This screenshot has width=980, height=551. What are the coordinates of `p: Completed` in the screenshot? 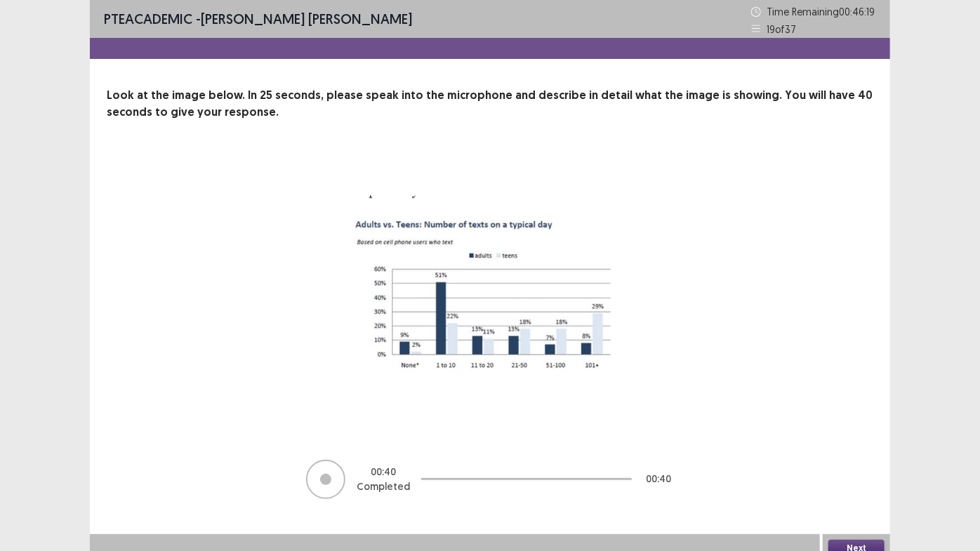 It's located at (383, 487).